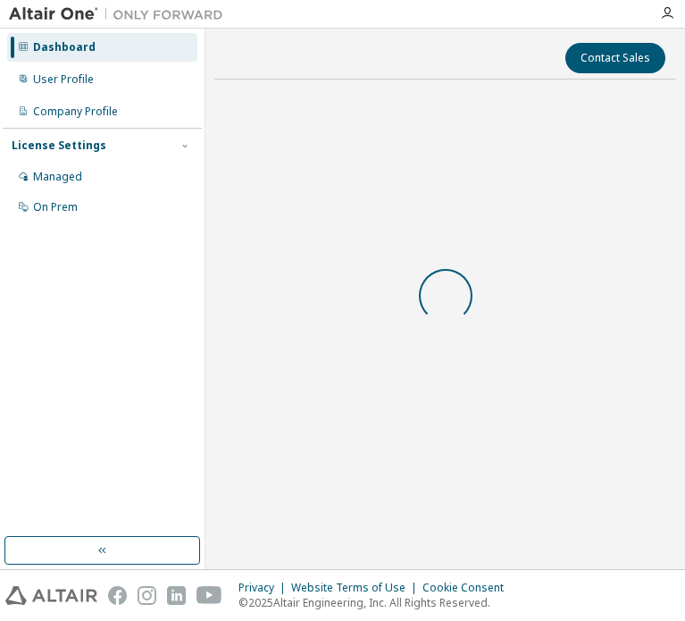 Image resolution: width=685 pixels, height=621 pixels. Describe the element at coordinates (55, 207) in the screenshot. I see `div: On Prem` at that location.